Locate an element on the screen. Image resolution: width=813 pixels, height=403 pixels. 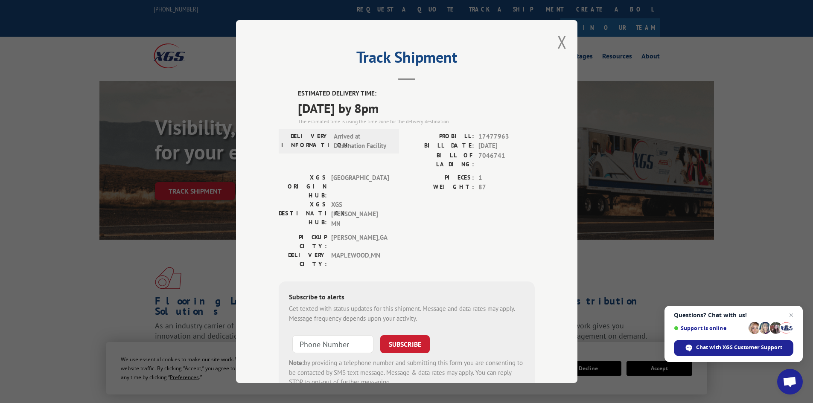
label: DELIVERY CITY: is located at coordinates (302, 260).